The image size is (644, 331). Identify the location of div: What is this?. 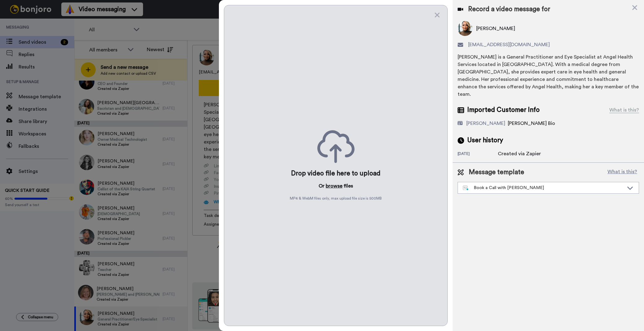
(624, 110).